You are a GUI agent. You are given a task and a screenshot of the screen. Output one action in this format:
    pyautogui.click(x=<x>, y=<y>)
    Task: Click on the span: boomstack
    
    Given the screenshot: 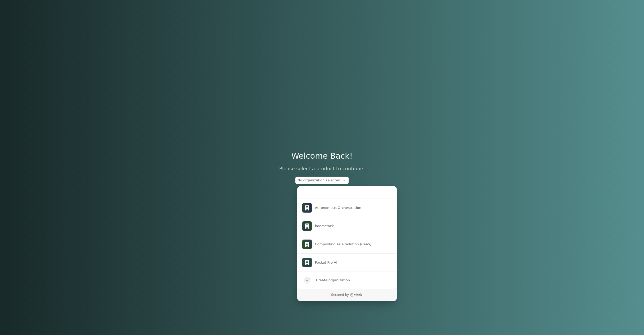 What is the action you would take?
    pyautogui.click(x=324, y=226)
    